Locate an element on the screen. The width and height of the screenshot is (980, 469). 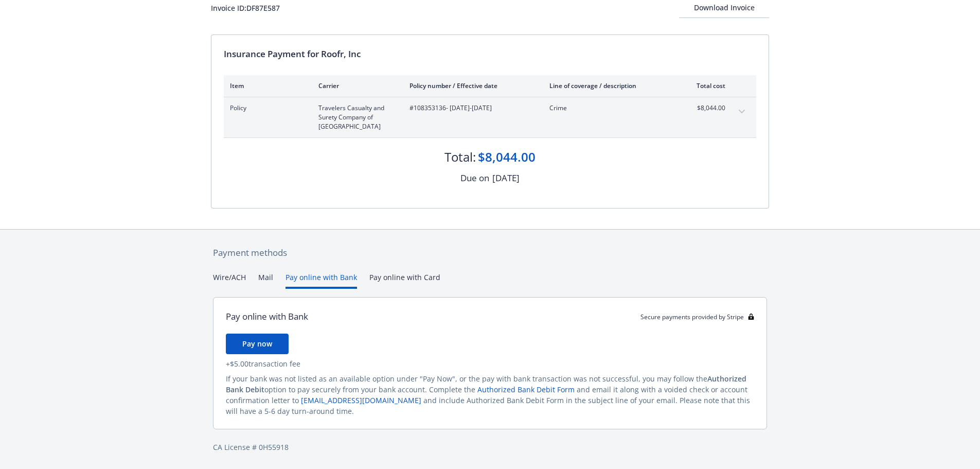
div: Policy number / Effective date is located at coordinates (471, 85).